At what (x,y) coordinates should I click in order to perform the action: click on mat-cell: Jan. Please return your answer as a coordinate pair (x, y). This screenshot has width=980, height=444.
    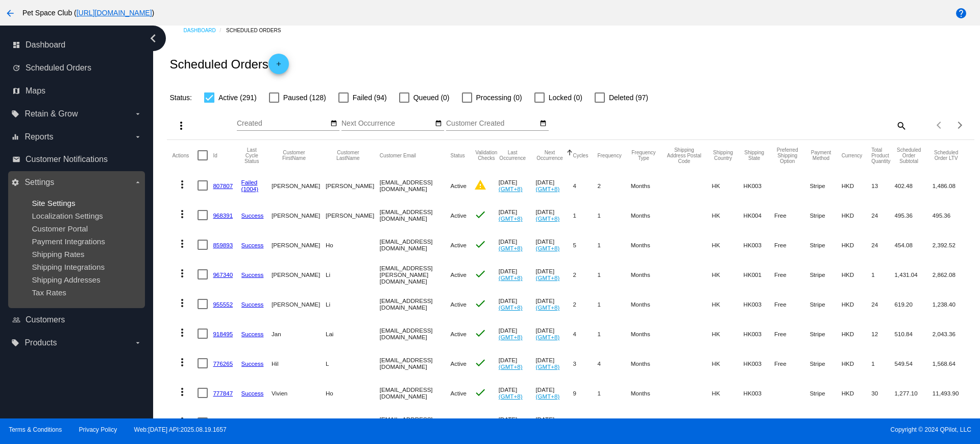
    Looking at the image, I should click on (299, 333).